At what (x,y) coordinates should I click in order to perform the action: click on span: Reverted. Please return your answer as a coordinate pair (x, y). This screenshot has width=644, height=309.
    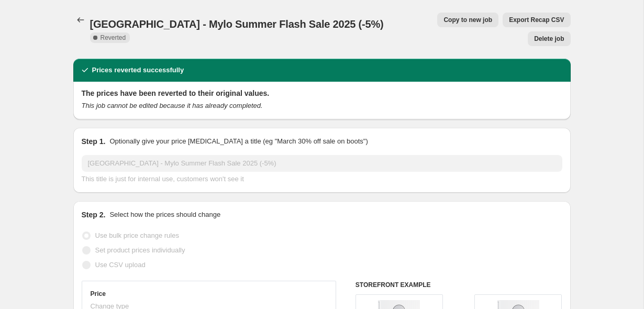
    Looking at the image, I should click on (113, 38).